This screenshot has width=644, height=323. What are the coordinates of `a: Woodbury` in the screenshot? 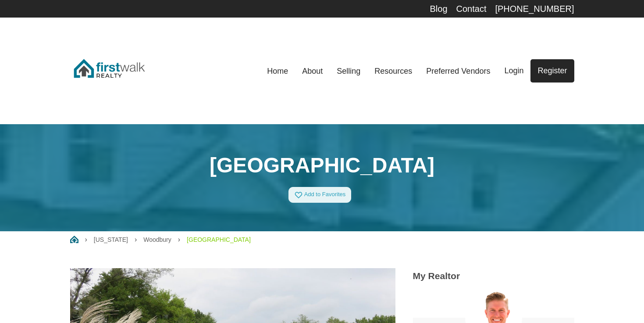 It's located at (157, 240).